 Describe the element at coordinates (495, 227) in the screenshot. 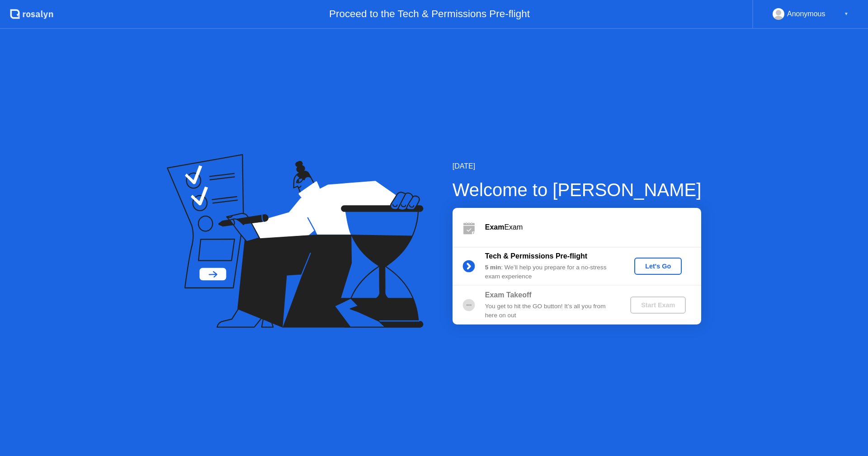

I see `b: Exam` at that location.